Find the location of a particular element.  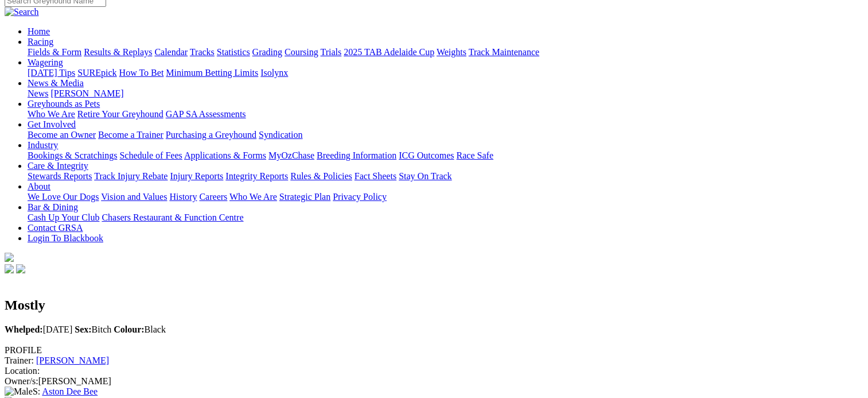

span: Trainer: is located at coordinates (19, 360).